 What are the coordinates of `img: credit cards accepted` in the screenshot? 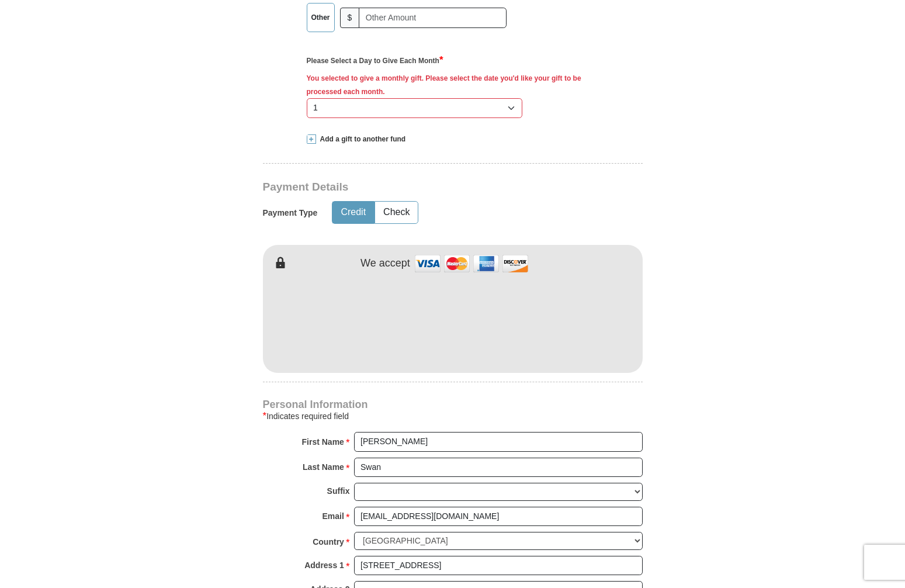 It's located at (472, 263).